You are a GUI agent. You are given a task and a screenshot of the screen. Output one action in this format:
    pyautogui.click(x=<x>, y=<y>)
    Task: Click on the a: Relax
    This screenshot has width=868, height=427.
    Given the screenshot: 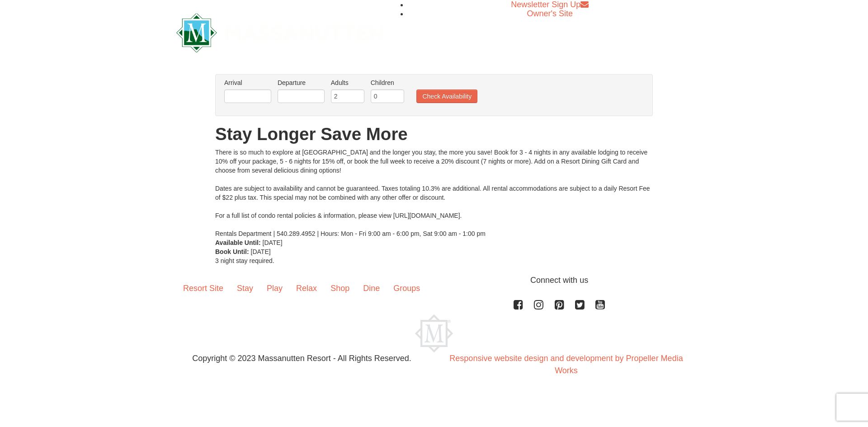 What is the action you would take?
    pyautogui.click(x=306, y=289)
    